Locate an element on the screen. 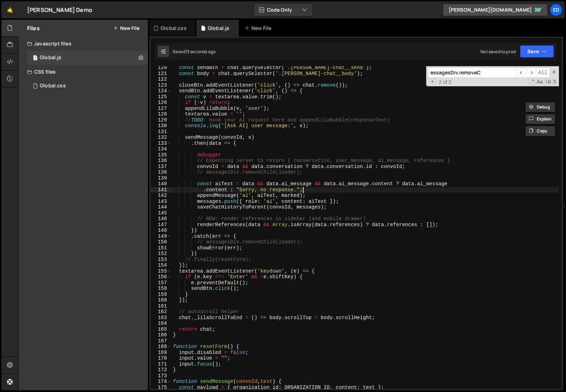 The width and height of the screenshot is (566, 392). div: 154 is located at coordinates (161, 265).